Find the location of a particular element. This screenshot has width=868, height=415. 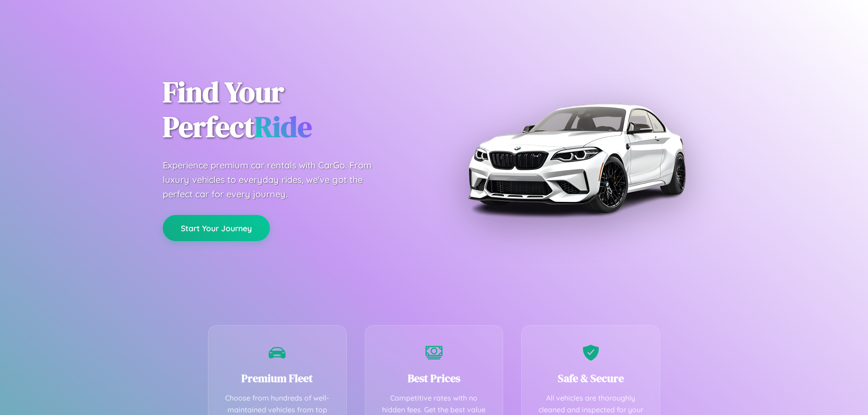

h3: Safe & Secure is located at coordinates (590, 379).